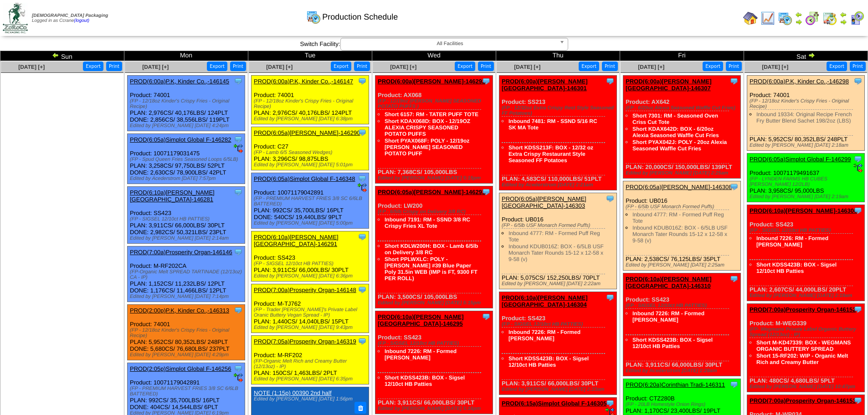 This screenshot has height=415, width=868. Describe the element at coordinates (310, 309) in the screenshot. I see `div: Product: M-TJ762 PLAN: 1,440CS / 14,040LBS / 15PLT` at that location.